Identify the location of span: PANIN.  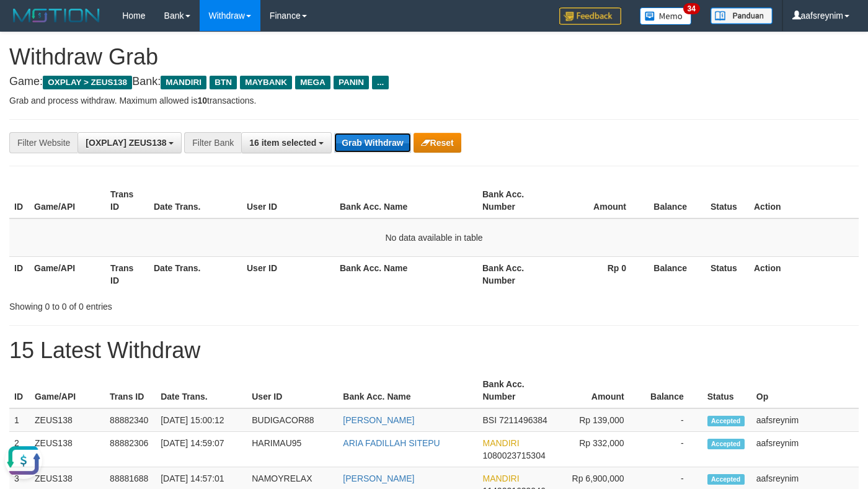
(351, 82).